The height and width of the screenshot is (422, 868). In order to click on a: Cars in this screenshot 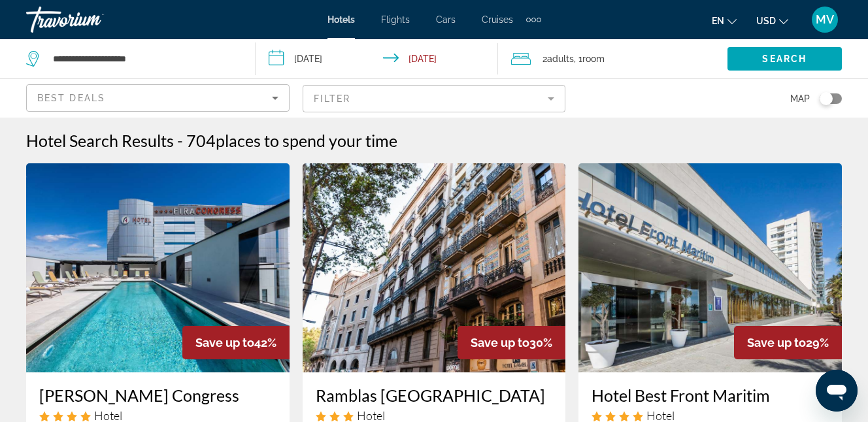, I will do `click(446, 20)`.